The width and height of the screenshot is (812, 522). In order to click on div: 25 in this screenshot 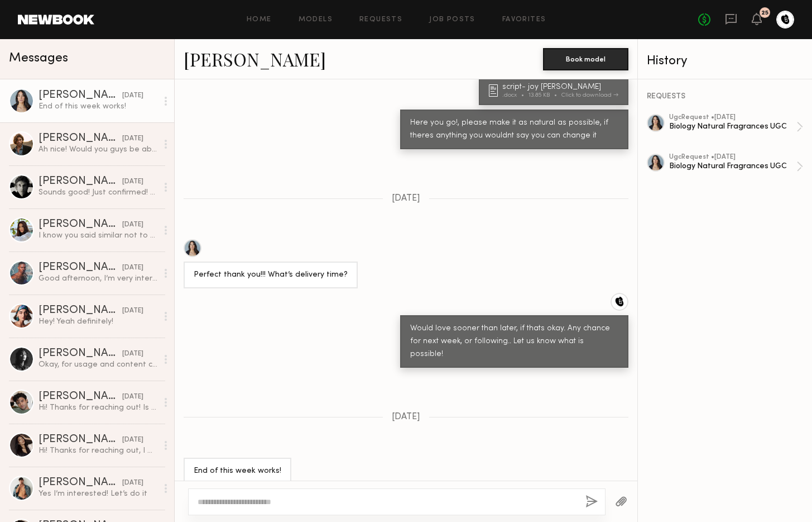, I will do `click(765, 13)`.